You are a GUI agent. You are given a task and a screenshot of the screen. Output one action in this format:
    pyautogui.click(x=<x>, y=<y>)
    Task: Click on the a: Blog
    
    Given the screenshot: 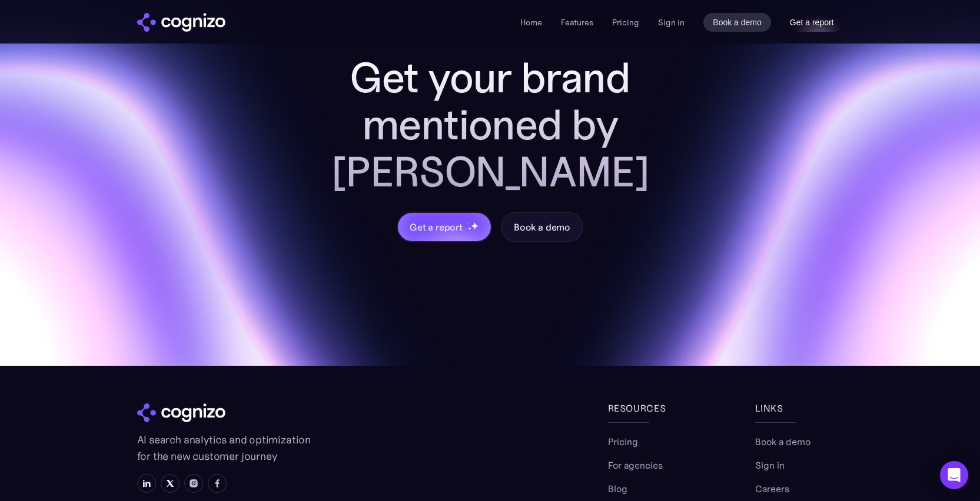 What is the action you would take?
    pyautogui.click(x=618, y=489)
    